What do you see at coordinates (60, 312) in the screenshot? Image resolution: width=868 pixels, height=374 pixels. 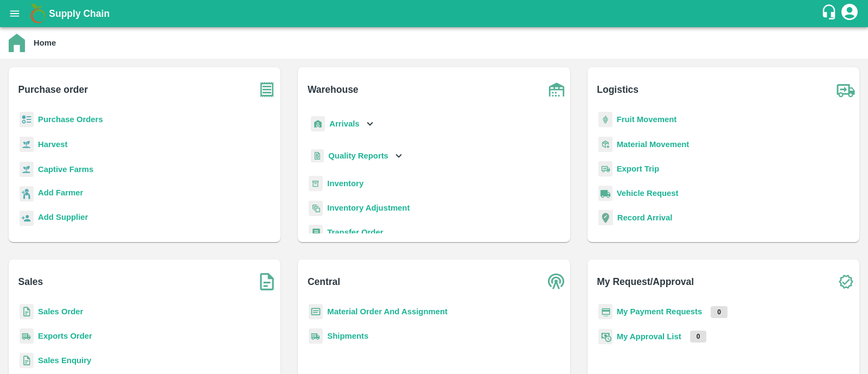 I see `b: Sales Order` at bounding box center [60, 312].